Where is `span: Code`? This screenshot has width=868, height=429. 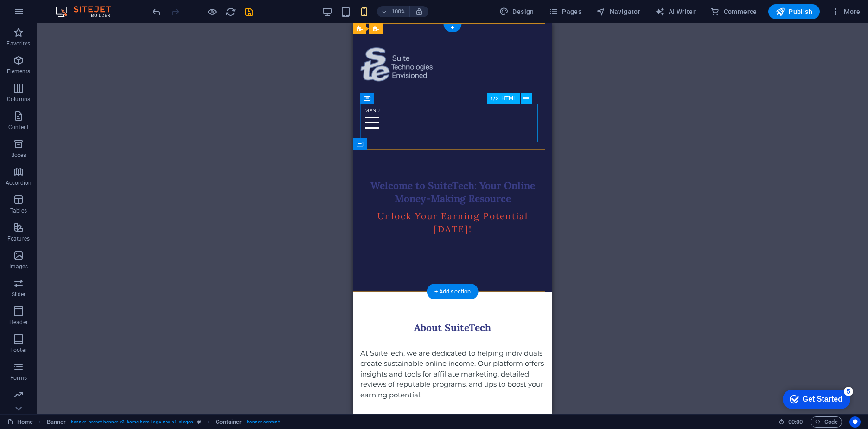 span: Code is located at coordinates (827, 422).